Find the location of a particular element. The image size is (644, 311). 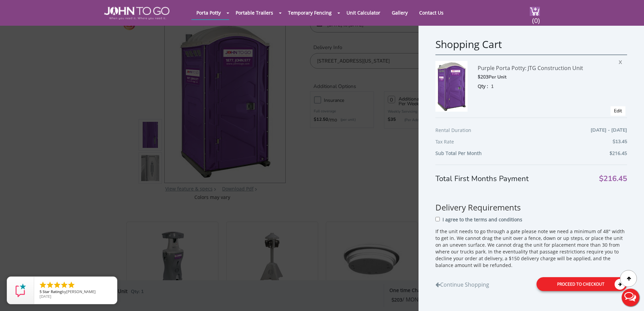

div: Purple Porta Potty: JTG Construction Unit is located at coordinates (541, 67).